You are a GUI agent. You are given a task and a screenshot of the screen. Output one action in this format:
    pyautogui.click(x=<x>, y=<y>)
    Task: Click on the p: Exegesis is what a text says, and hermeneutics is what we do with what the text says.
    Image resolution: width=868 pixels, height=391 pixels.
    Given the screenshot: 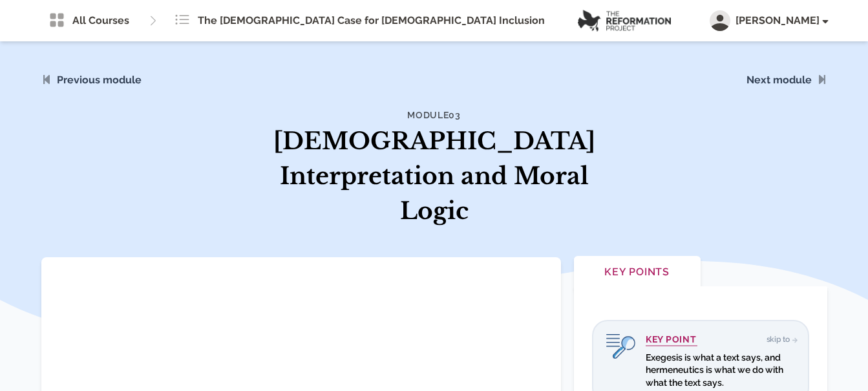 What is the action you would take?
    pyautogui.click(x=720, y=370)
    